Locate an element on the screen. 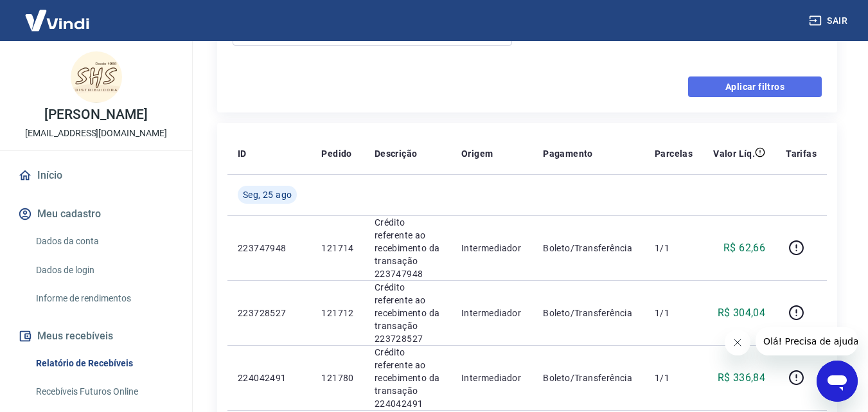 Image resolution: width=868 pixels, height=412 pixels. p: 121780 is located at coordinates (338, 378).